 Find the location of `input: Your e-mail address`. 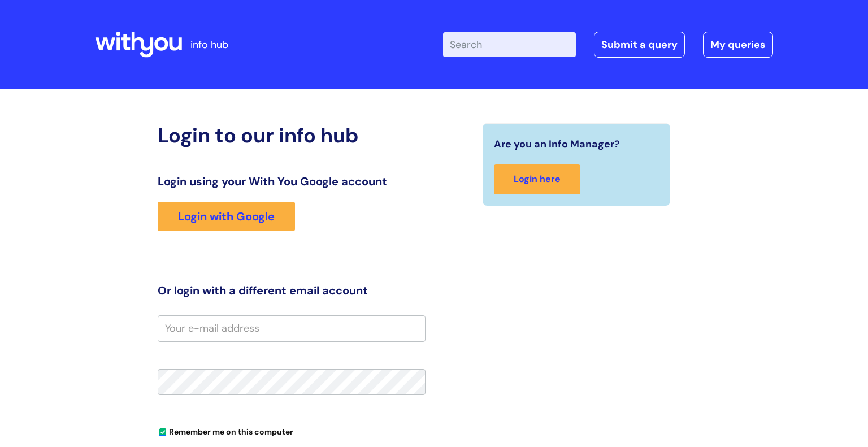

input: Your e-mail address is located at coordinates (292, 329).